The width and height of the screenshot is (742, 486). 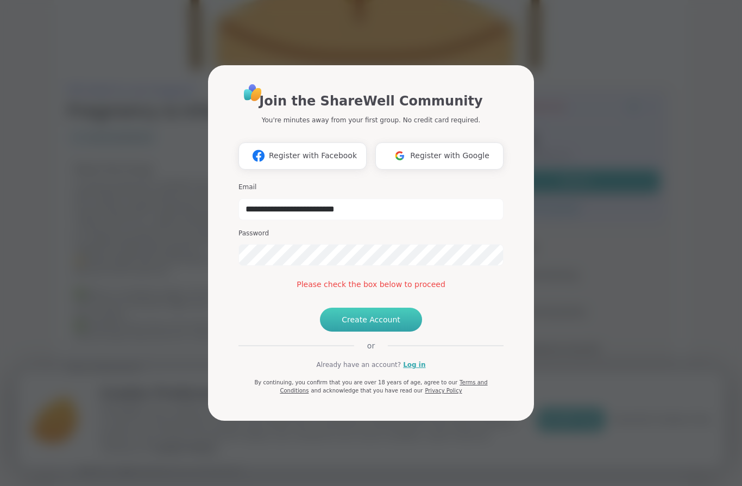 What do you see at coordinates (371, 320) in the screenshot?
I see `span: Create Account` at bounding box center [371, 320].